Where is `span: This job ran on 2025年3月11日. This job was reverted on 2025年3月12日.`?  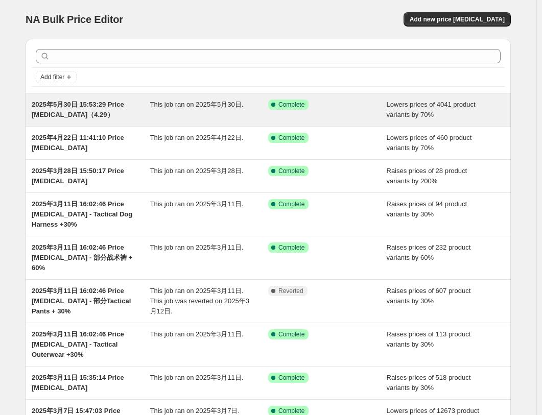
span: This job ran on 2025年3月11日. This job was reverted on 2025年3月12日. is located at coordinates (200, 301).